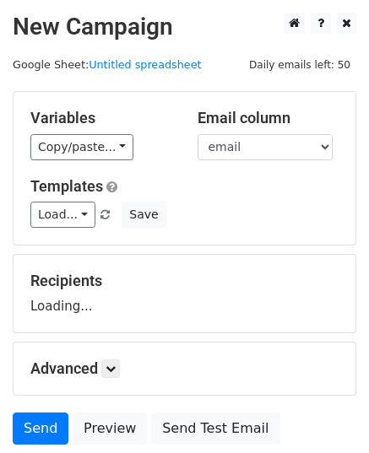 The image size is (369, 453). Describe the element at coordinates (215, 429) in the screenshot. I see `a: Send Test Email` at that location.